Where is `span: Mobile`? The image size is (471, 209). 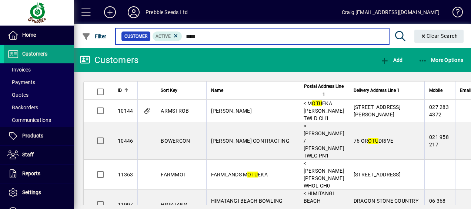
span: Mobile is located at coordinates (436, 90).